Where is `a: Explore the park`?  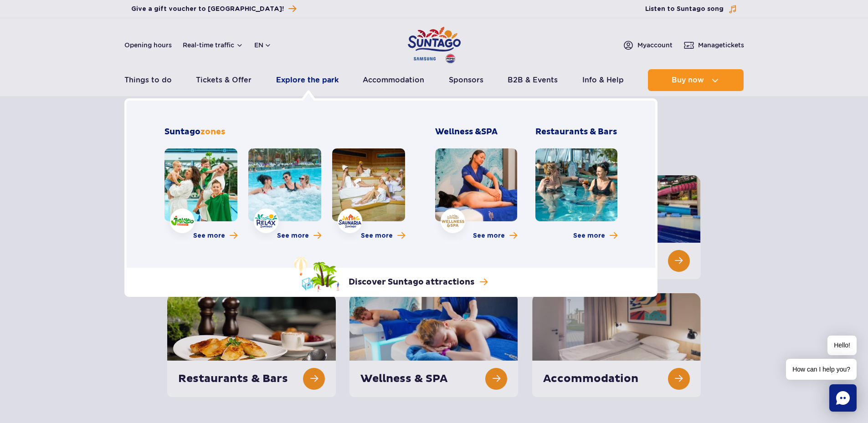
a: Explore the park is located at coordinates (307, 80).